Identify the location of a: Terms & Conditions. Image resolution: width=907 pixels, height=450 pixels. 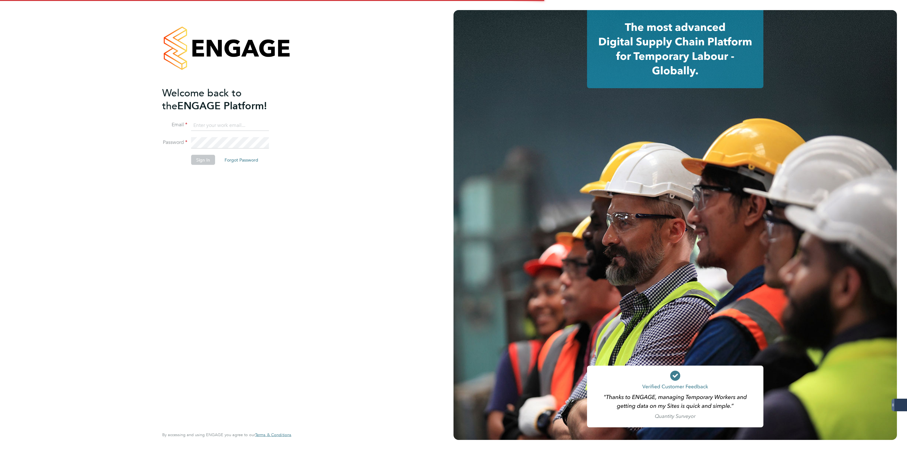
(273, 435).